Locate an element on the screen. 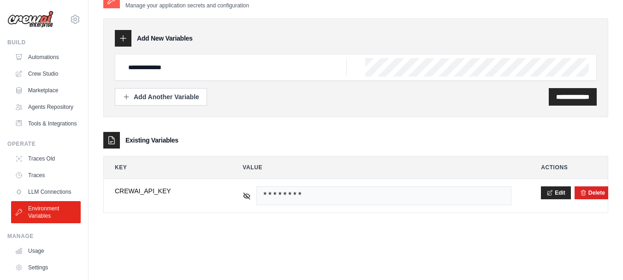 The image size is (623, 280). h3: Existing Variables is located at coordinates (152, 140).